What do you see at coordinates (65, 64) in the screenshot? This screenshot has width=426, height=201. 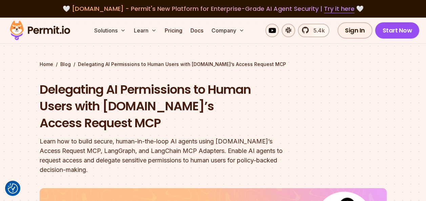 I see `a: Blog` at bounding box center [65, 64].